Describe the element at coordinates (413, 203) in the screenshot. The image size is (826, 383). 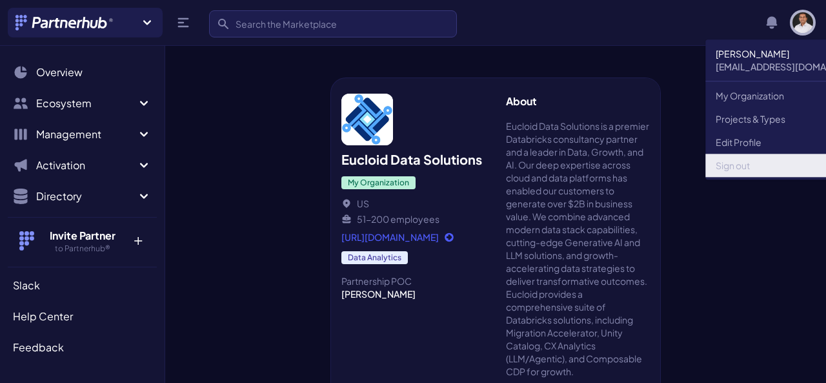
I see `li: US` at that location.